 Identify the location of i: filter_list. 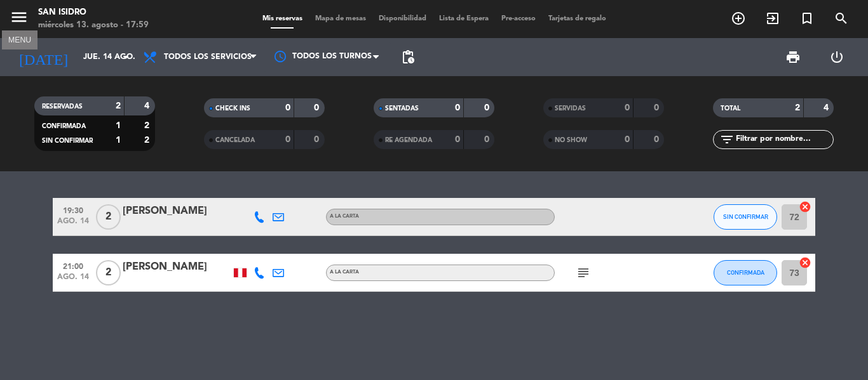
(727, 139).